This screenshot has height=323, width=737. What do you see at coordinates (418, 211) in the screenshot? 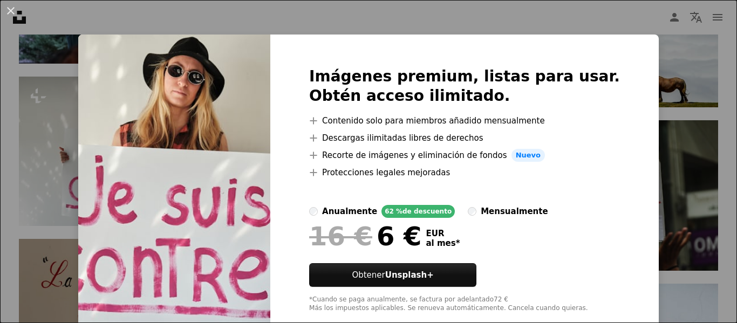
I see `div: 62 % de descuento` at bounding box center [418, 211].